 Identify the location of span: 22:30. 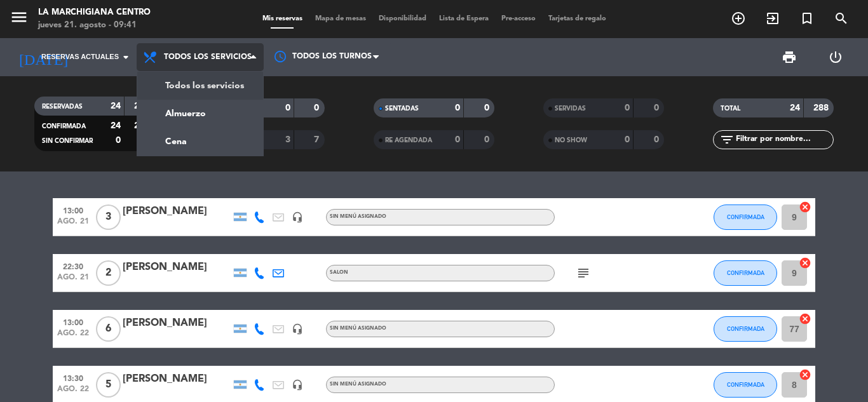
(73, 266).